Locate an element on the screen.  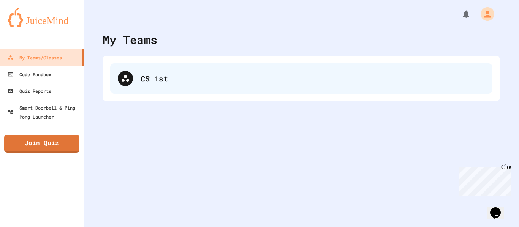
div: Code Sandbox is located at coordinates (29, 74).